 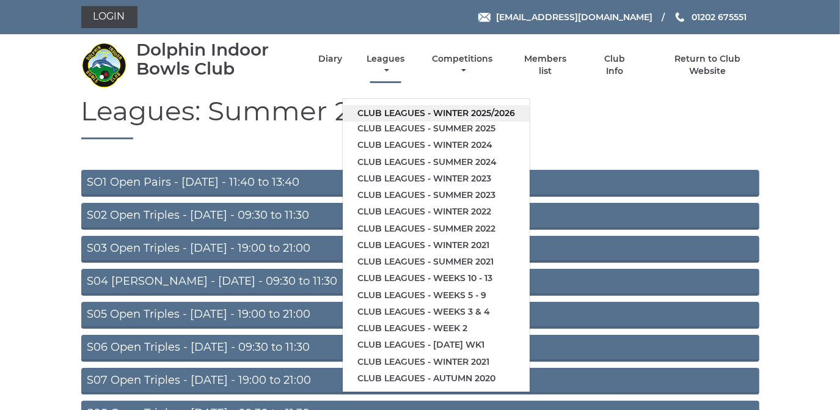 I want to click on a: Club Info, so click(x=615, y=65).